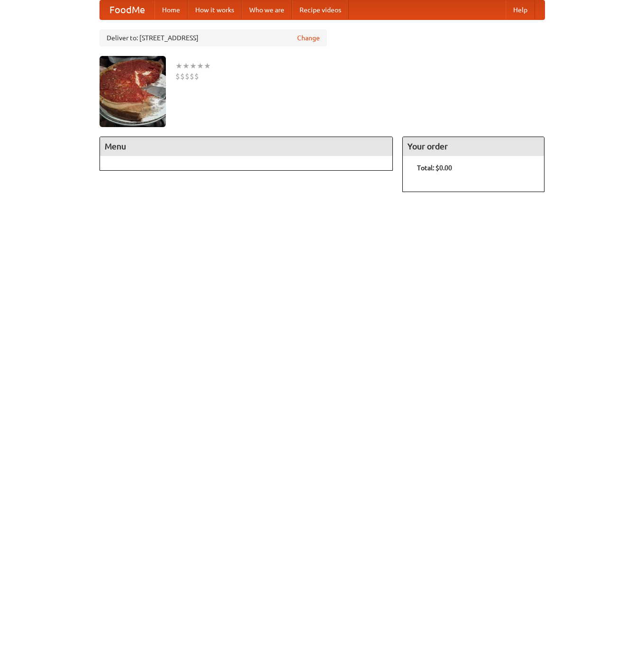 This screenshot has height=671, width=644. What do you see at coordinates (321, 10) in the screenshot?
I see `a: Recipe videos` at bounding box center [321, 10].